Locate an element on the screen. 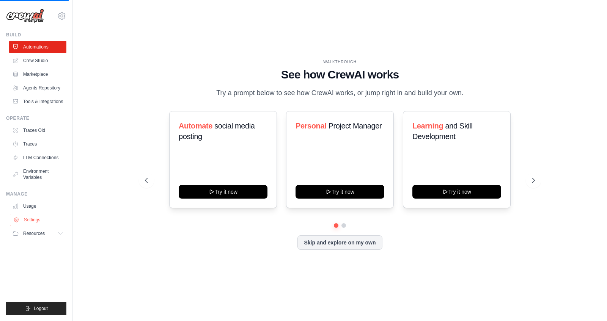 This screenshot has width=607, height=321. a: Automations is located at coordinates (38, 47).